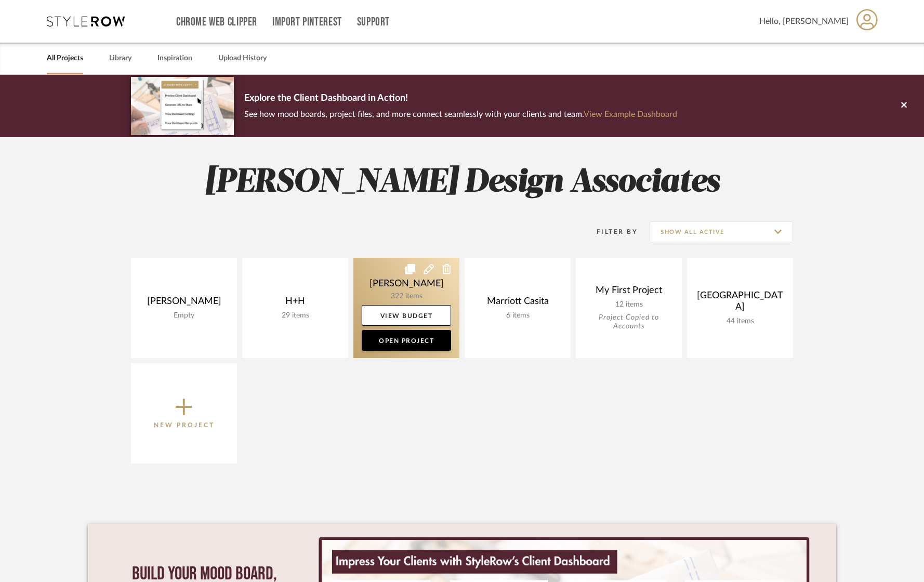  What do you see at coordinates (242, 59) in the screenshot?
I see `a: Upload History` at bounding box center [242, 59].